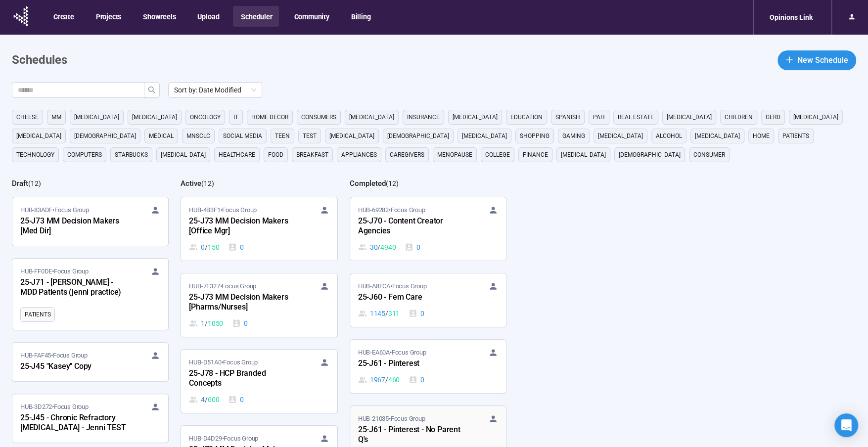  Describe the element at coordinates (20, 183) in the screenshot. I see `h2: Draft` at that location.